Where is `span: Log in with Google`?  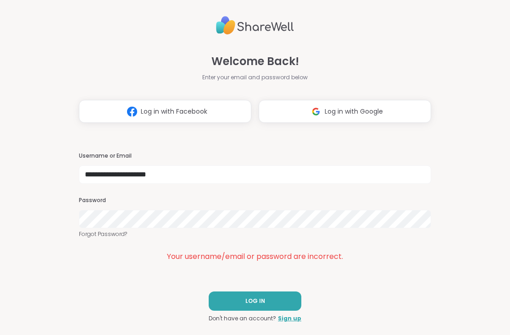 span: Log in with Google is located at coordinates (354, 111).